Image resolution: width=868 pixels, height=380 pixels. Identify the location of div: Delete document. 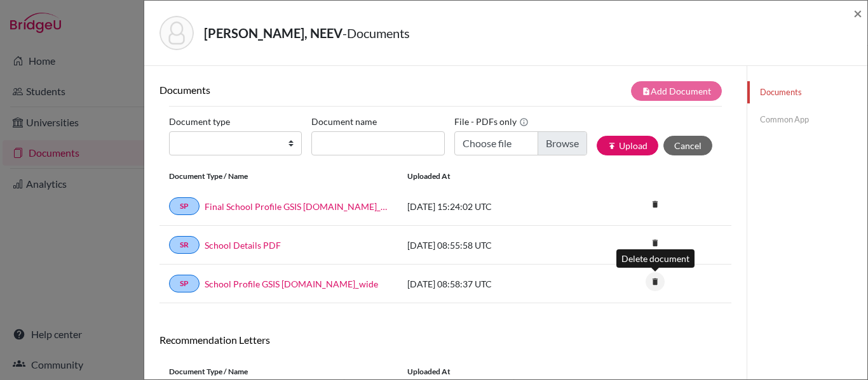
(655, 258).